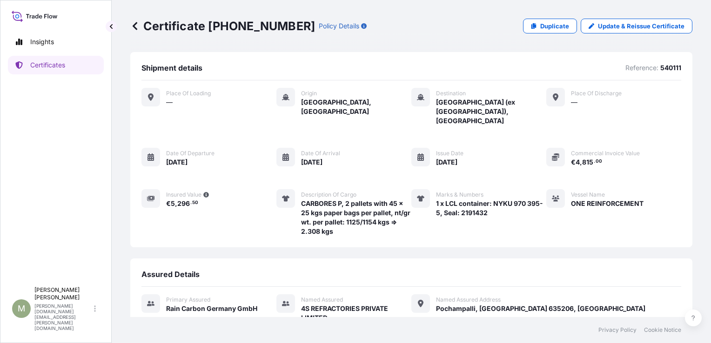  I want to click on span: Shipment details, so click(172, 68).